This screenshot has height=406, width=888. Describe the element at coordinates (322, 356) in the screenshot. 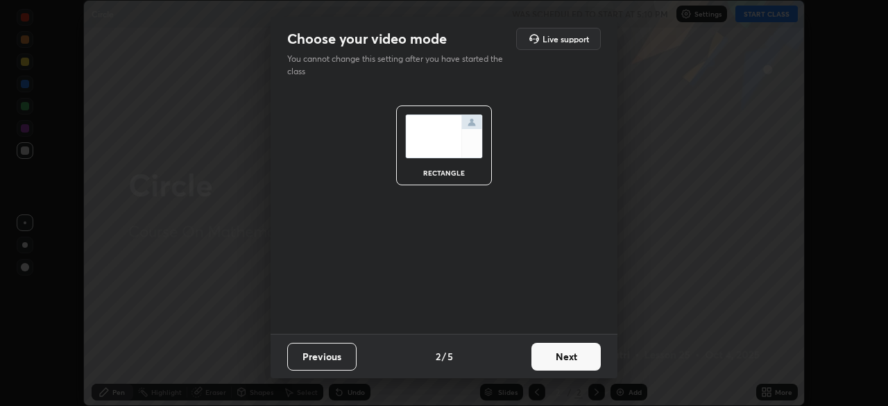

I see `button: Previous` at that location.